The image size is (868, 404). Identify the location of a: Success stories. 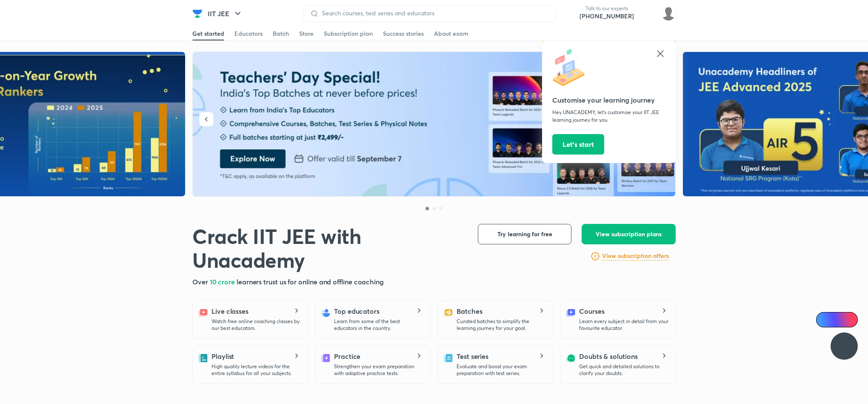
(403, 33).